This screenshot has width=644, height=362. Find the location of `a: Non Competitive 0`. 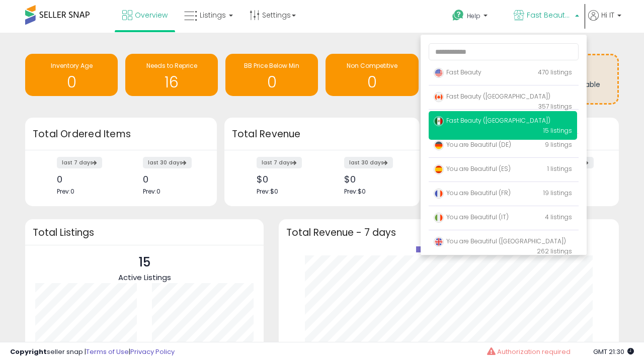

a: Non Competitive 0 is located at coordinates (372, 75).